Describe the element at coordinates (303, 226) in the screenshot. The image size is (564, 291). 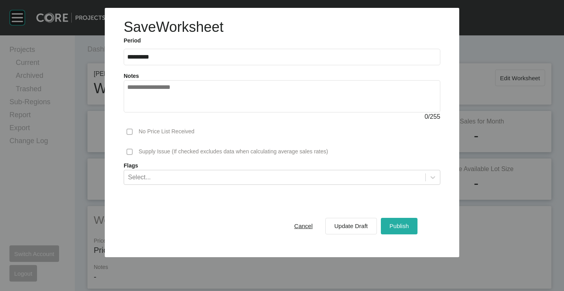
I see `button: Cancel` at that location.